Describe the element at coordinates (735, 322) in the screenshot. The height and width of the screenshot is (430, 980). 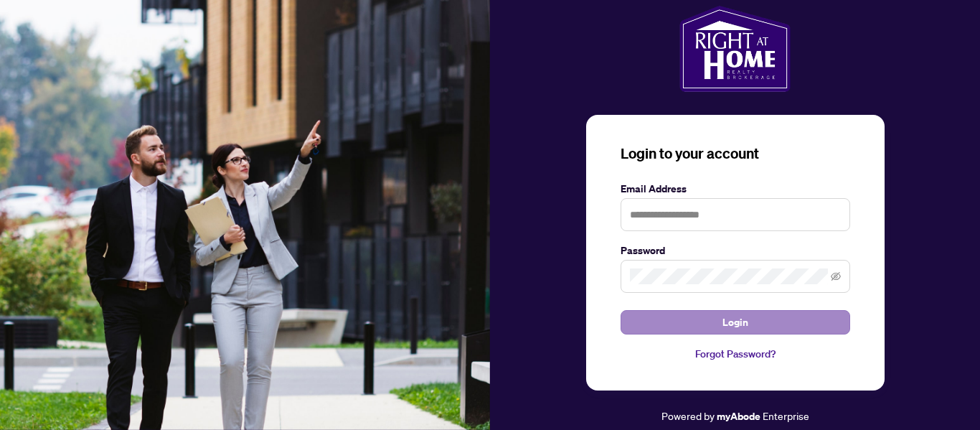
I see `button: Login` at that location.